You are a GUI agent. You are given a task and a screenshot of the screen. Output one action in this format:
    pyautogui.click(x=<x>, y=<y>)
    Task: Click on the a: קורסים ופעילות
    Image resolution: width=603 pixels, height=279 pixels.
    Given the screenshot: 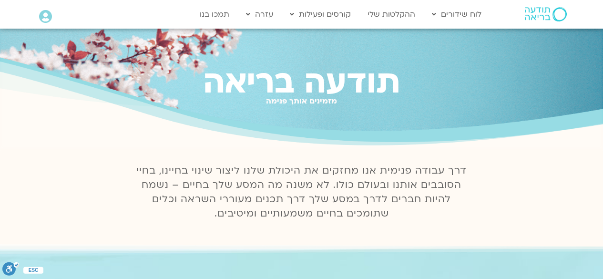 What is the action you would take?
    pyautogui.click(x=320, y=14)
    